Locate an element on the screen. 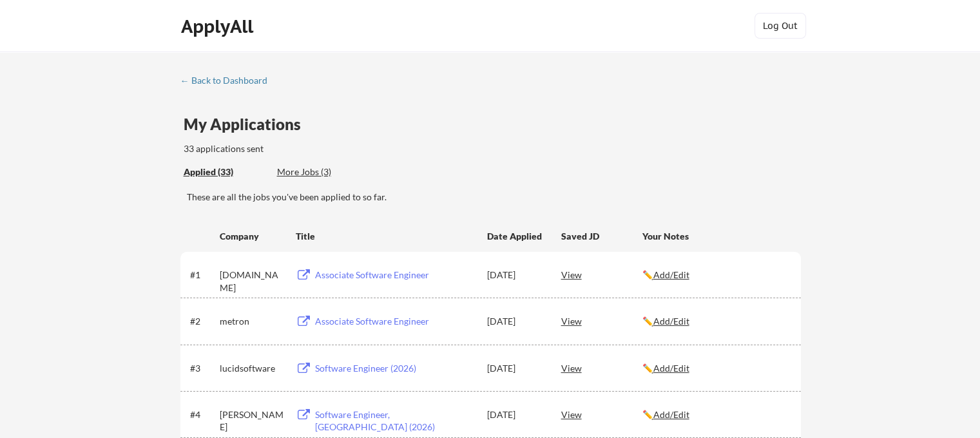 This screenshot has width=980, height=438. div: Applied (33) is located at coordinates (225, 172).